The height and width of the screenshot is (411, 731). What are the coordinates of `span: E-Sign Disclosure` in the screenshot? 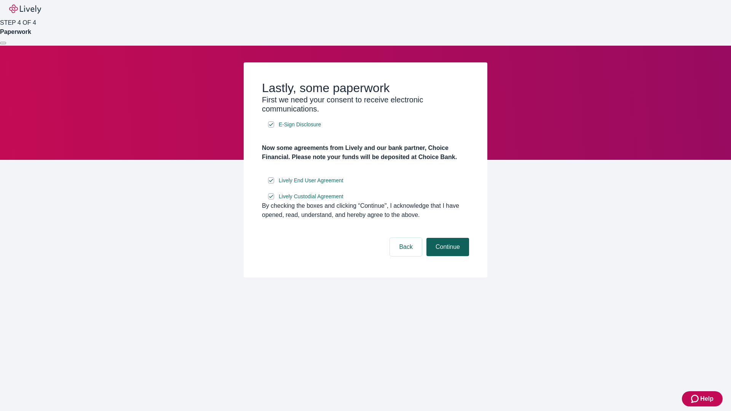 It's located at (300, 124).